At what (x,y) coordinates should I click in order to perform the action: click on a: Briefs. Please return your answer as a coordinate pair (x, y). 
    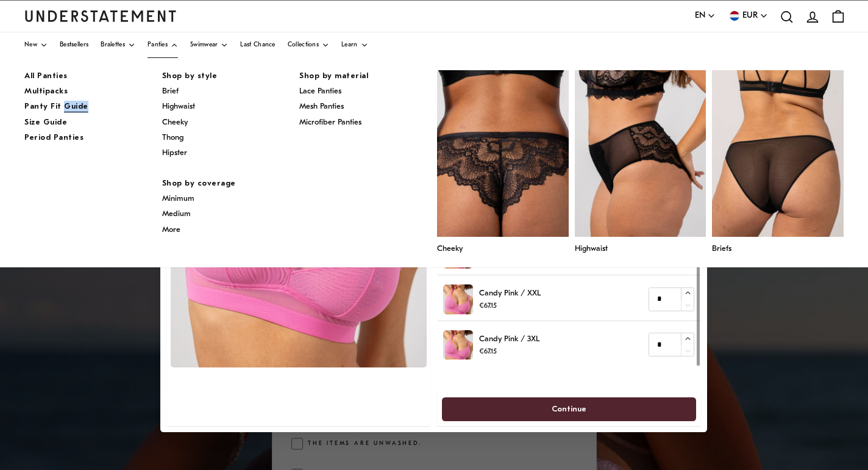
    Looking at the image, I should click on (777, 162).